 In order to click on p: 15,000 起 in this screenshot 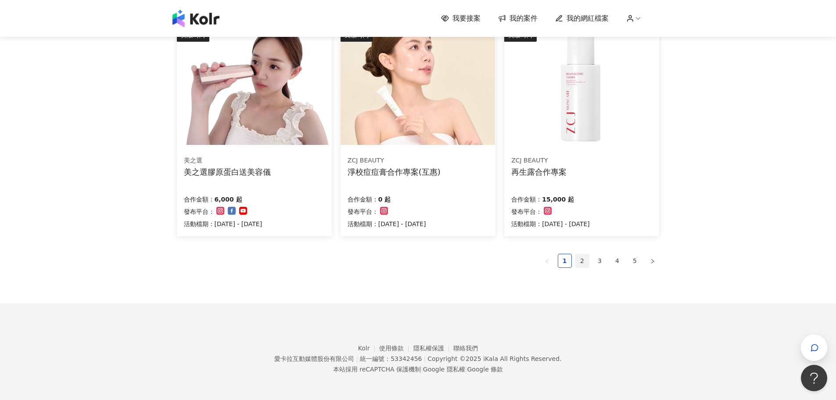, I will do `click(558, 199)`.